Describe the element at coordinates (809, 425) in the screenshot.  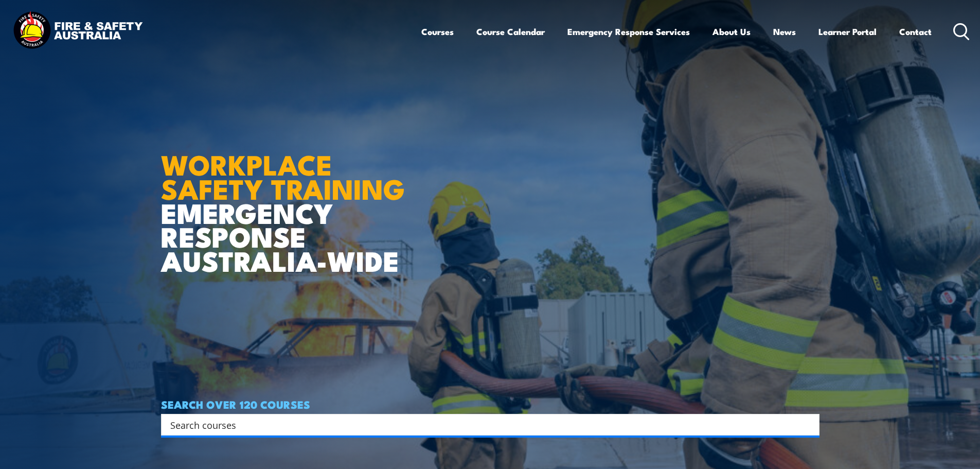
I see `button: Search magnifier button` at that location.